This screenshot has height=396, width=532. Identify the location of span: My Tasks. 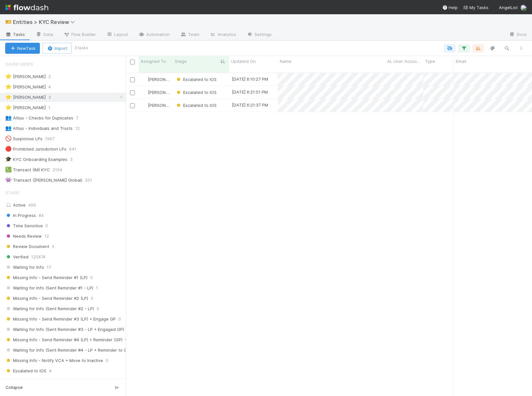
(475, 7).